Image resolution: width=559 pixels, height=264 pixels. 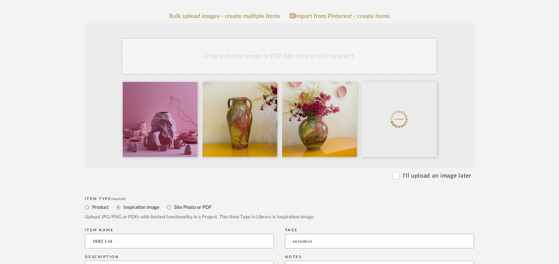 What do you see at coordinates (179, 257) in the screenshot?
I see `div: Description` at bounding box center [179, 257].